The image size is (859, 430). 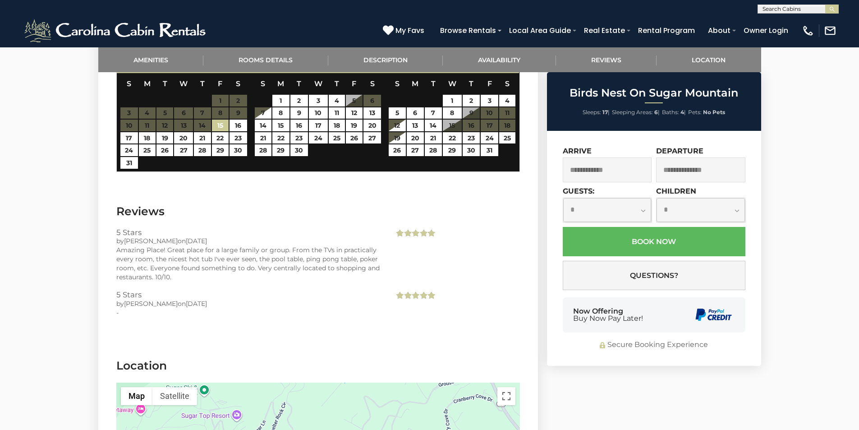 What do you see at coordinates (607, 60) in the screenshot?
I see `a: Reviews` at bounding box center [607, 60].